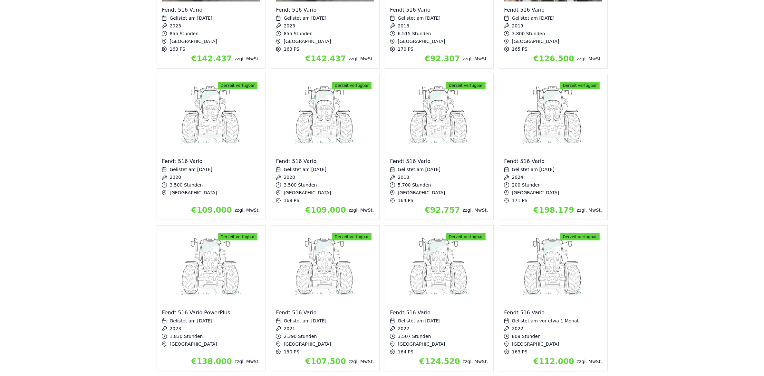 The width and height of the screenshot is (764, 376). Describe the element at coordinates (554, 361) in the screenshot. I see `span: €112.000` at that location.